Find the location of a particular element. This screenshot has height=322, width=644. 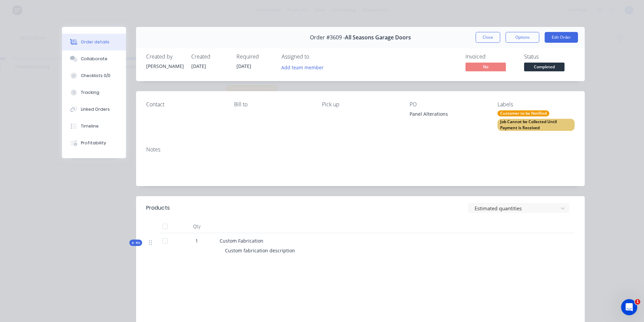

div: Checklists 0/0 is located at coordinates (96, 75).